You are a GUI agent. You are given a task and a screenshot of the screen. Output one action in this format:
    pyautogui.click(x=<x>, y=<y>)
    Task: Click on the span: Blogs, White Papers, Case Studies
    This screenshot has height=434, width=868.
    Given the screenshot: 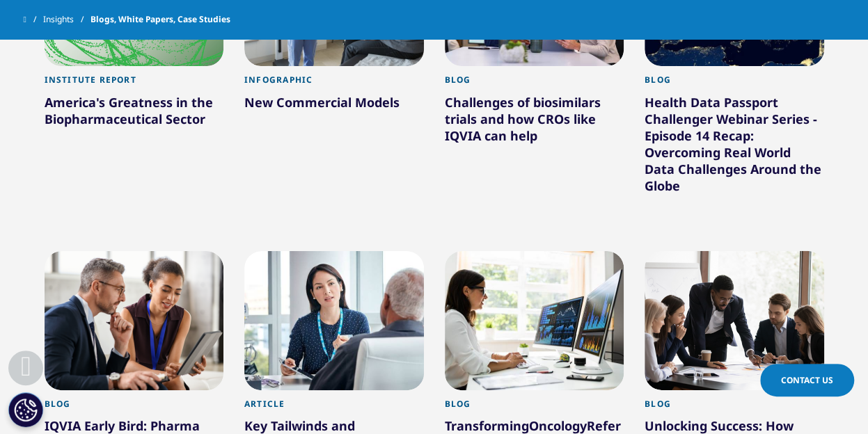 What is the action you would take?
    pyautogui.click(x=161, y=19)
    